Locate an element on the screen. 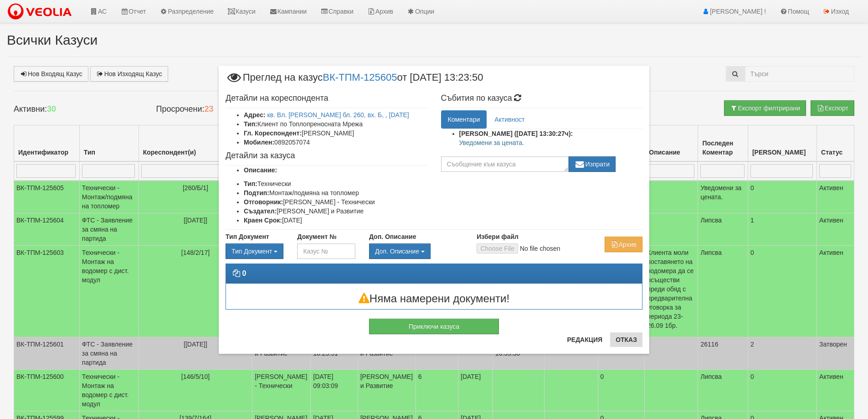 This screenshot has height=419, width=868. button: Редакция is located at coordinates (585, 339).